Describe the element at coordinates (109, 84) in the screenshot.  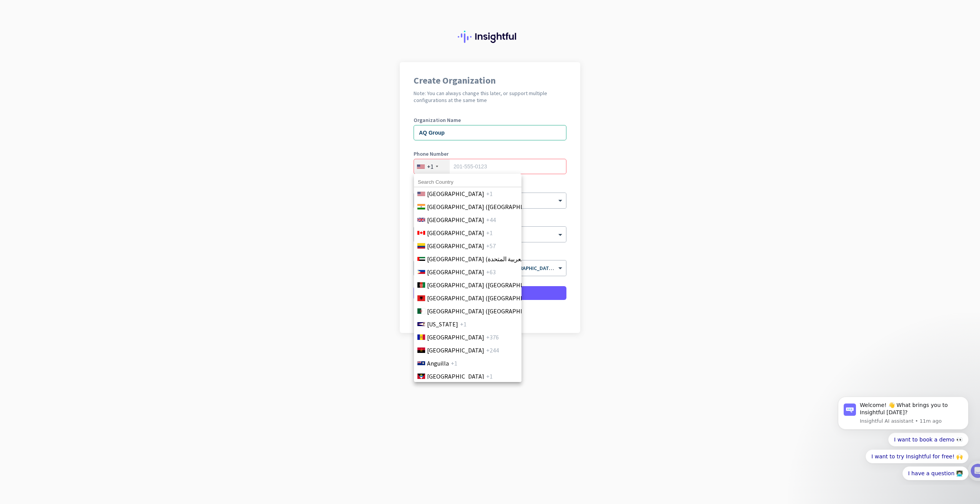
I see `button: Quick reply: I have a question 👨🏻‍💻` at that location.